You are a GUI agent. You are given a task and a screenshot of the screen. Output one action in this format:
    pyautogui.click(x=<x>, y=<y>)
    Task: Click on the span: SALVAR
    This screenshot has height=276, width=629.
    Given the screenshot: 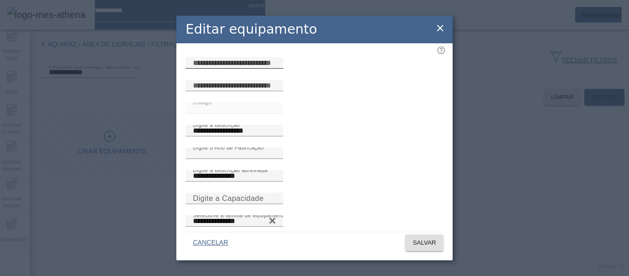 What is the action you would take?
    pyautogui.click(x=424, y=243)
    